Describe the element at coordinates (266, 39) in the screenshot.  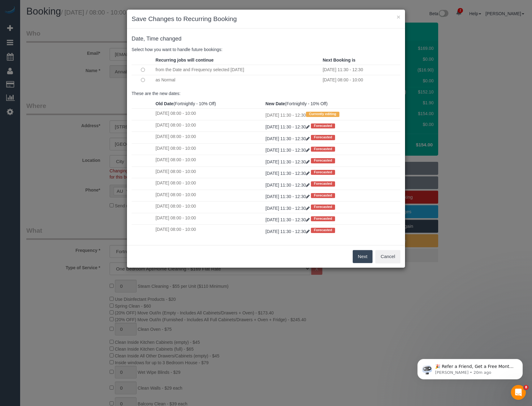
I see `h4: changed` at that location.